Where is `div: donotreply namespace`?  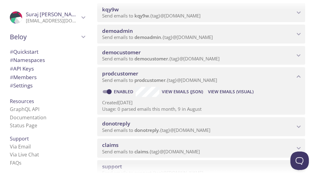
div: donotreply namespace is located at coordinates (201, 127).